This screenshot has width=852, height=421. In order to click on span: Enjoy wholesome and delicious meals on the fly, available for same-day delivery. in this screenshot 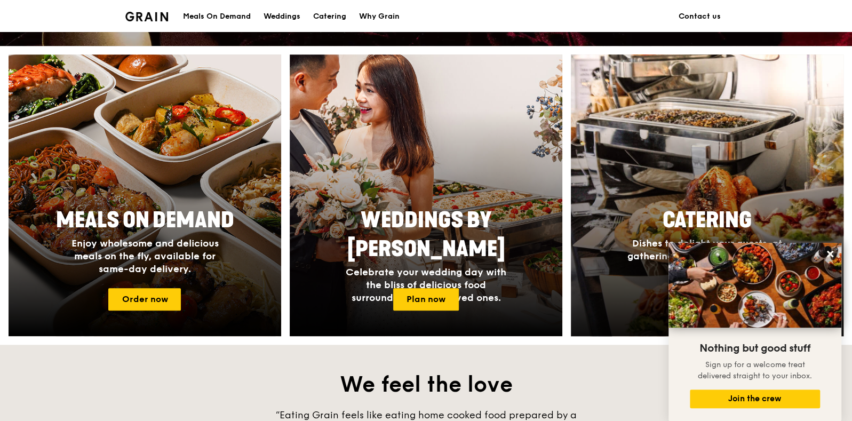, I will do `click(145, 256)`.